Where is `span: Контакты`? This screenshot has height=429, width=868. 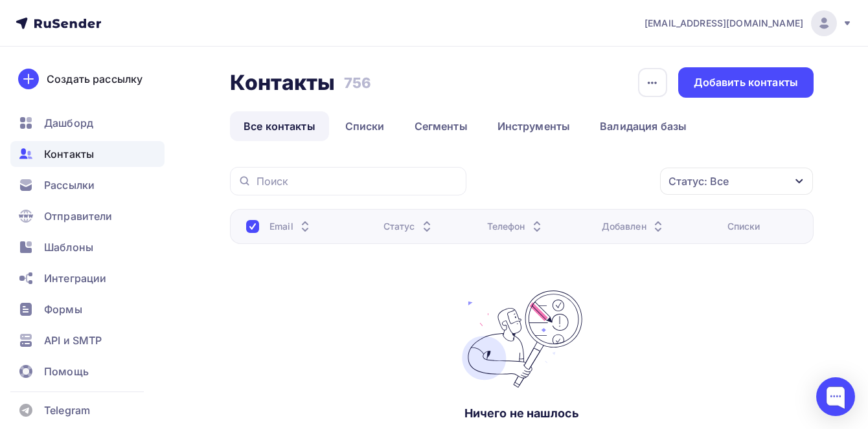
span: Контакты is located at coordinates (69, 154).